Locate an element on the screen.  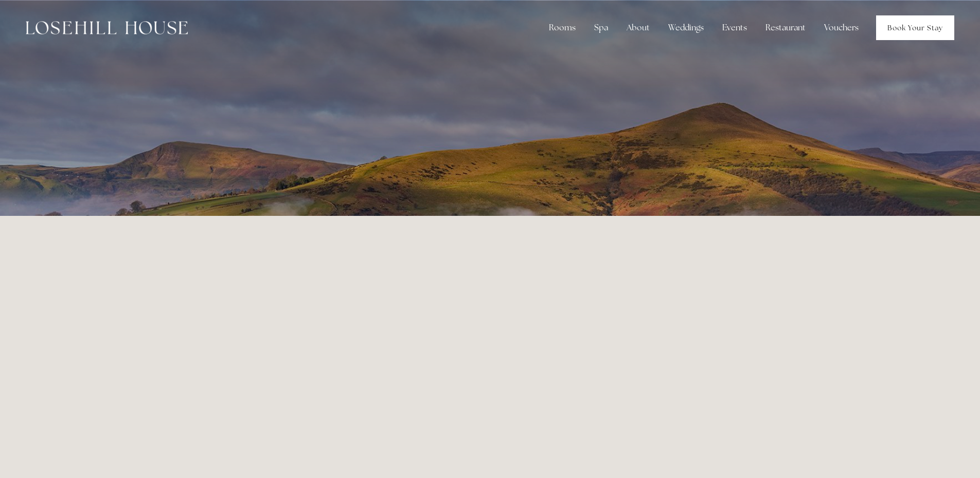
a: Vouchers is located at coordinates (841, 28).